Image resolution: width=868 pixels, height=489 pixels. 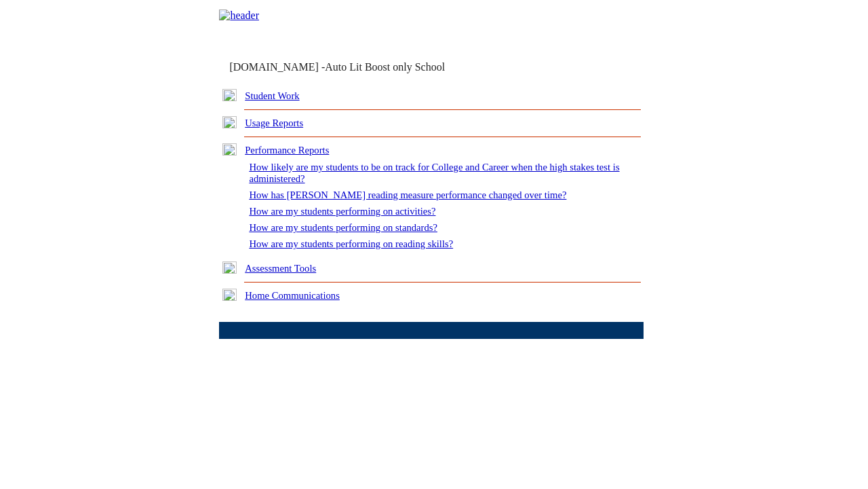 I want to click on a: Assessment Tools, so click(x=280, y=268).